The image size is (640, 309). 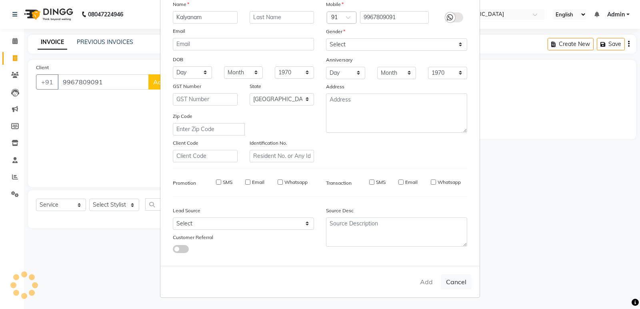 What do you see at coordinates (335, 87) in the screenshot?
I see `label: Address` at bounding box center [335, 87].